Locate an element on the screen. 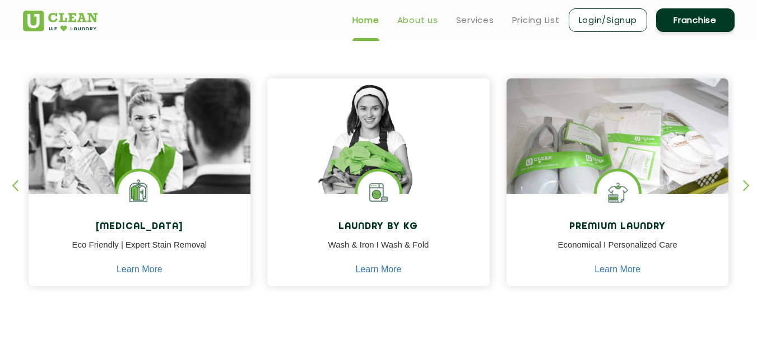 The height and width of the screenshot is (340, 757). a: About us is located at coordinates (417, 20).